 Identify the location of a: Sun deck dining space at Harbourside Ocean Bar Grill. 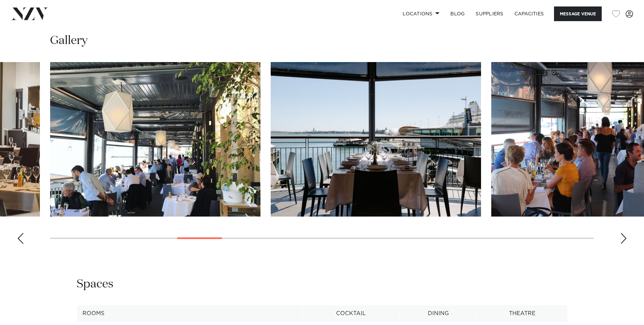
(155, 139).